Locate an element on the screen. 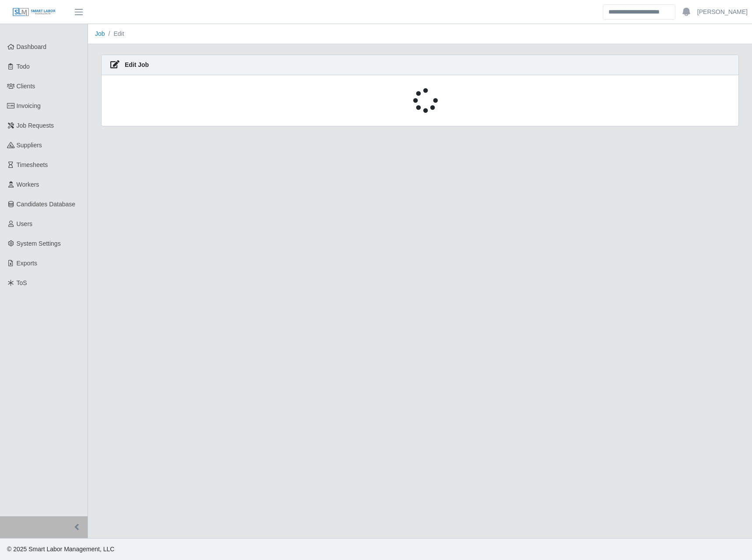 This screenshot has height=560, width=752. img: SLM Logo is located at coordinates (34, 12).